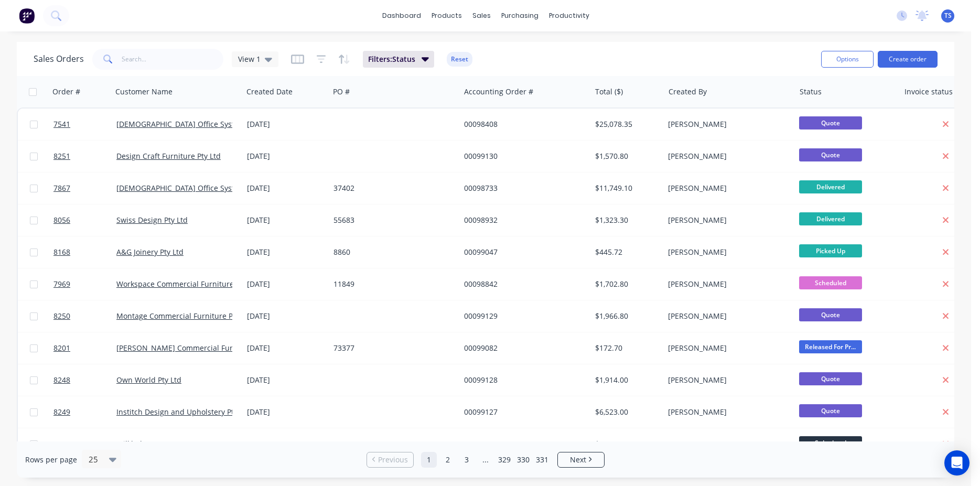  I want to click on span: 7541, so click(62, 124).